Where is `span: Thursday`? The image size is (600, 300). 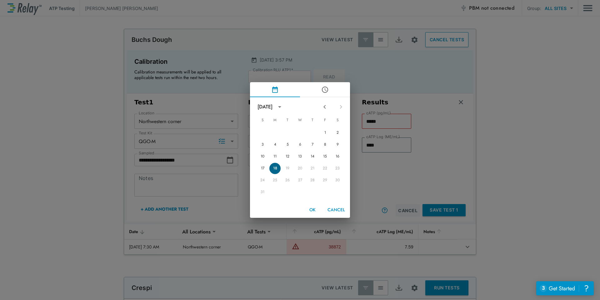
span: Thursday is located at coordinates (313, 120).